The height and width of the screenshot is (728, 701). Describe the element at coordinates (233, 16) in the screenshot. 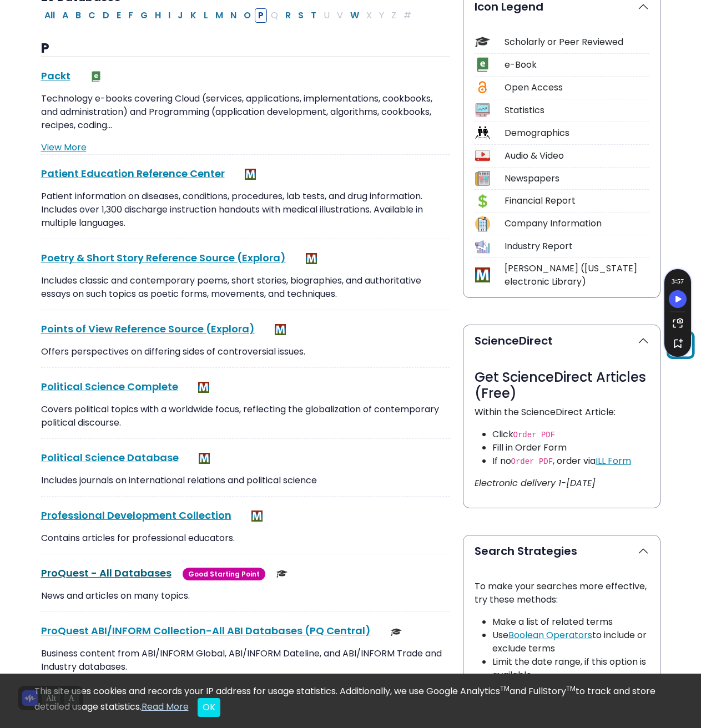

I see `button: Filter Results N` at that location.